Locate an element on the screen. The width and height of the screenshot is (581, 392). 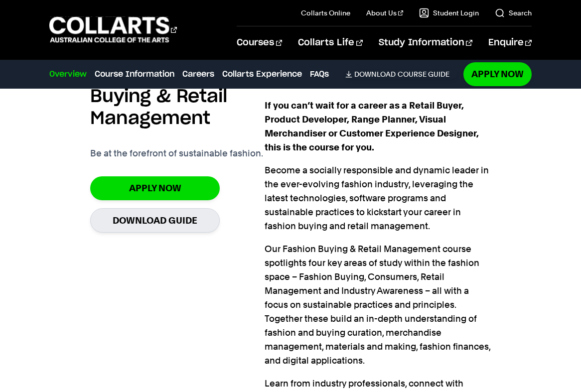
a: Enquire is located at coordinates (510, 43).